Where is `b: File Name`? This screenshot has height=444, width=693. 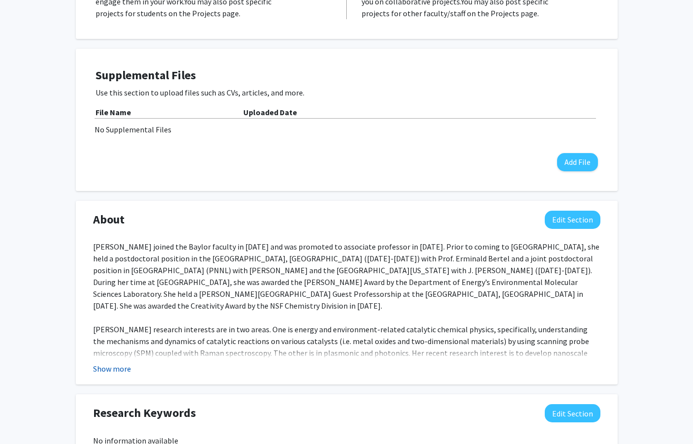 b: File Name is located at coordinates (113, 112).